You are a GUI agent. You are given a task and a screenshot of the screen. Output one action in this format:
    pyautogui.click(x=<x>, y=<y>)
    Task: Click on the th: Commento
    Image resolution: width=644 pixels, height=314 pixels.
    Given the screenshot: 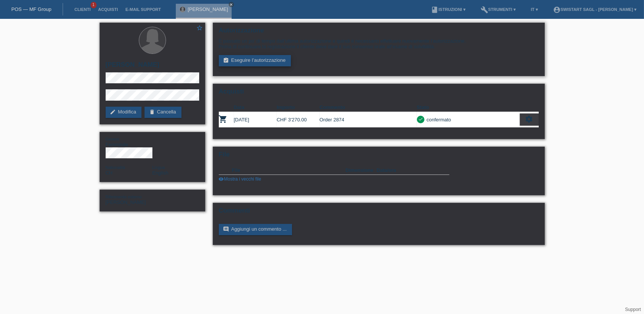 What is the action you would take?
    pyautogui.click(x=368, y=108)
    